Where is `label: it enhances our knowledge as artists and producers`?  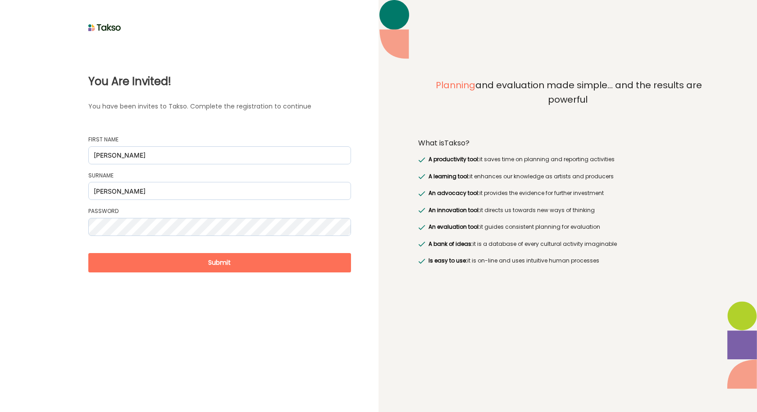 label: it enhances our knowledge as artists and producers is located at coordinates (520, 177).